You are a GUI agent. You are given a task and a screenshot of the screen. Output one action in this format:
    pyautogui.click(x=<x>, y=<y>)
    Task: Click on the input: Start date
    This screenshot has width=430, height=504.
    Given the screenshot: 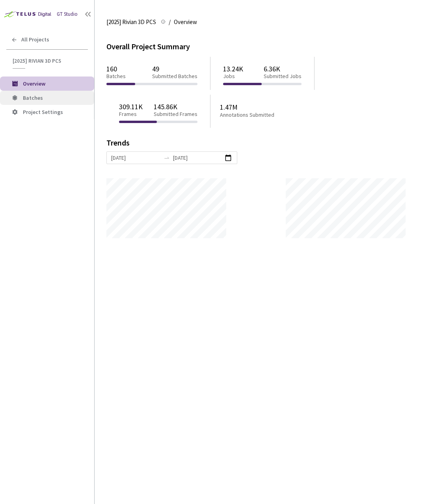 What is the action you would take?
    pyautogui.click(x=136, y=158)
    